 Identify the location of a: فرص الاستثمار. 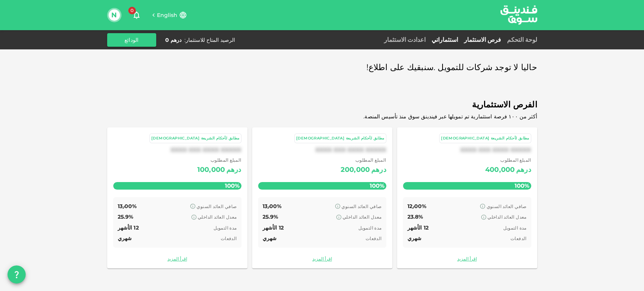
(482, 40).